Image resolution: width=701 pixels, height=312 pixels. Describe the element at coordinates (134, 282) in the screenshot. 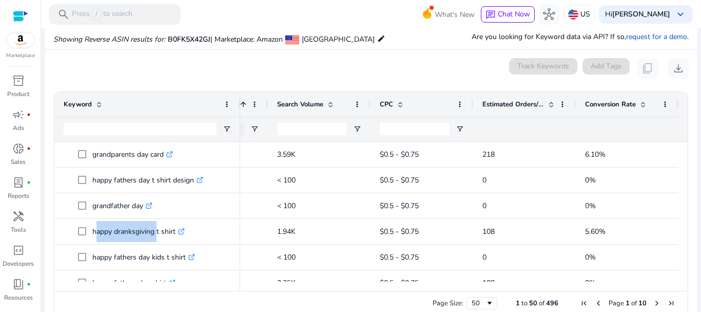

I see `p: happy fathers day shirt` at that location.